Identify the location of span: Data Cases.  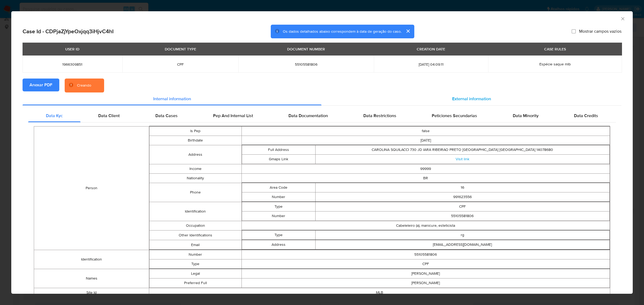
(166, 116).